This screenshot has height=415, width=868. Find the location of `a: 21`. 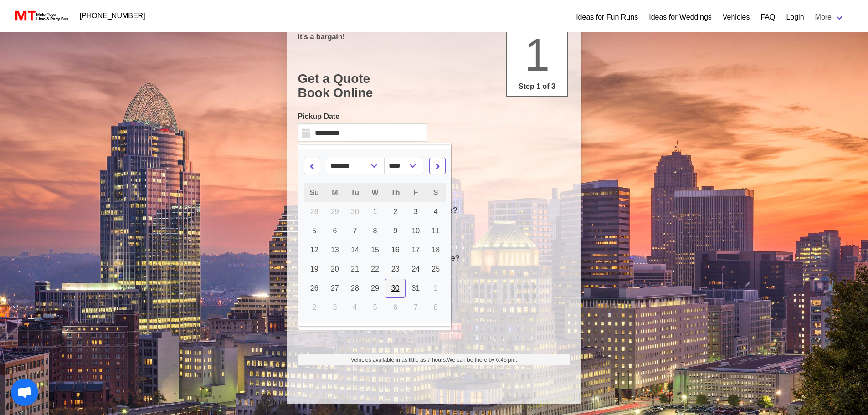

a: 21 is located at coordinates (355, 269).